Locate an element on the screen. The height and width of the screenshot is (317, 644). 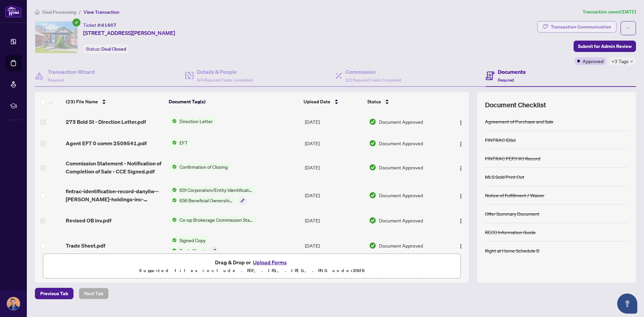
span: check-circle is located at coordinates (77, 23).